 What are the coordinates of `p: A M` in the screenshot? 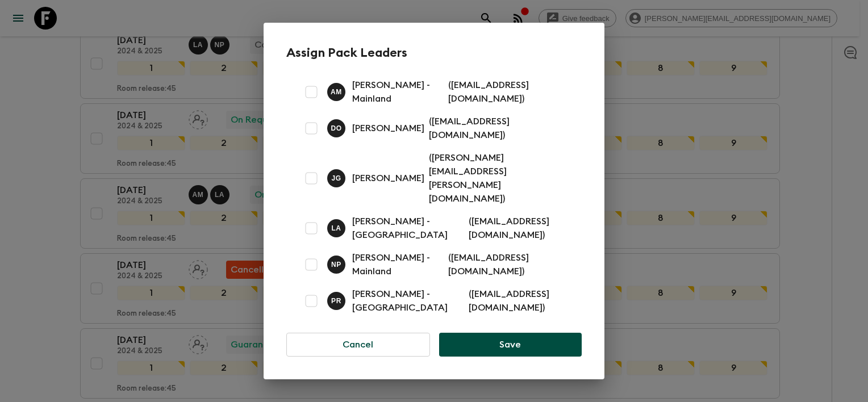 It's located at (336, 92).